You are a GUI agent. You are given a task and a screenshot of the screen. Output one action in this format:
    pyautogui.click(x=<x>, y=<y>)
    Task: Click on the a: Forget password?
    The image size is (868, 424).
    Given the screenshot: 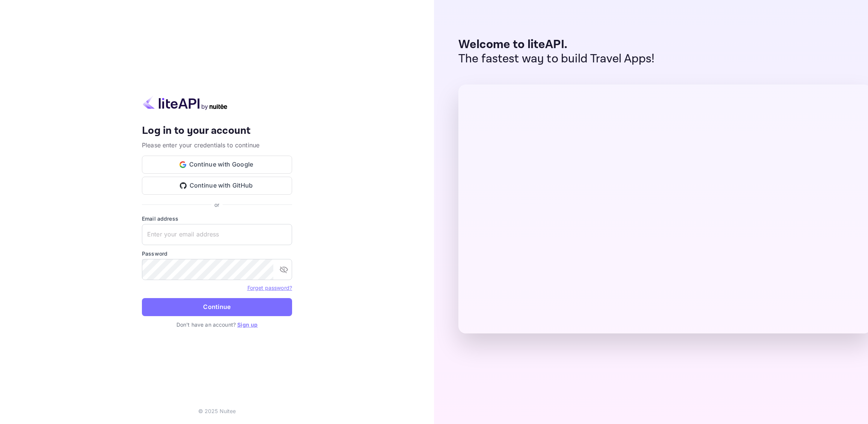 What is the action you would take?
    pyautogui.click(x=270, y=288)
    